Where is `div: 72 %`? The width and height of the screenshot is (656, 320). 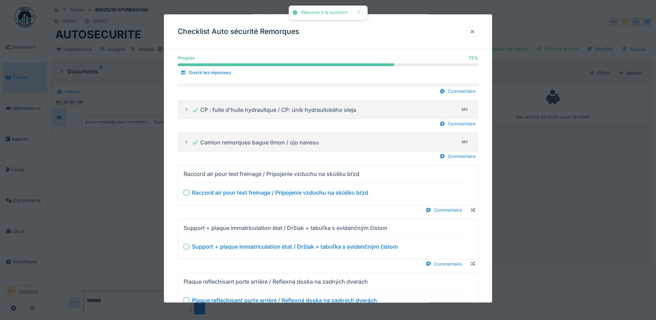 div: 72 % is located at coordinates (474, 58).